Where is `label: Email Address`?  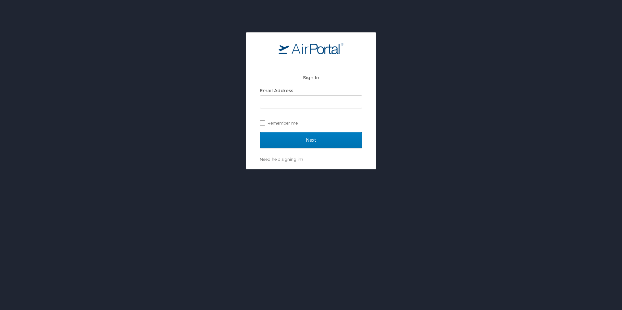 label: Email Address is located at coordinates (276, 90).